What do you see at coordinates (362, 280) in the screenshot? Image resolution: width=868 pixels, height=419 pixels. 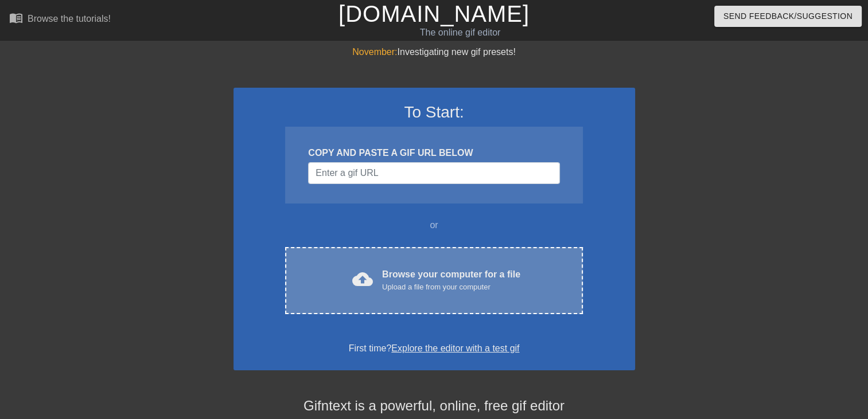 I see `span: cloud_upload` at bounding box center [362, 280].